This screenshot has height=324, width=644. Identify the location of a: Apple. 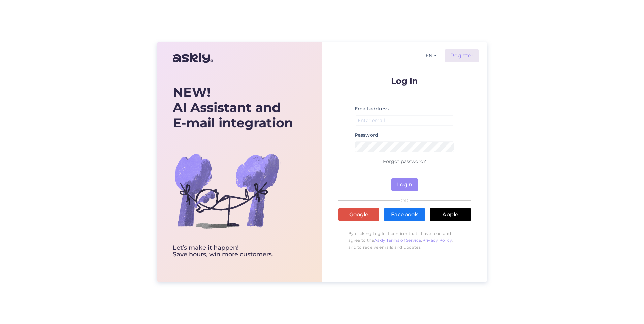
(450, 215).